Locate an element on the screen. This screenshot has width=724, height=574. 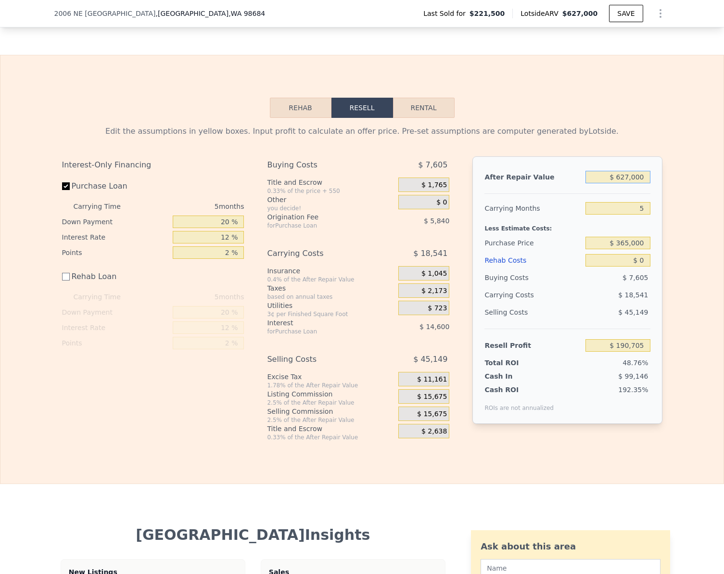
span: $221,500 is located at coordinates (487, 13).